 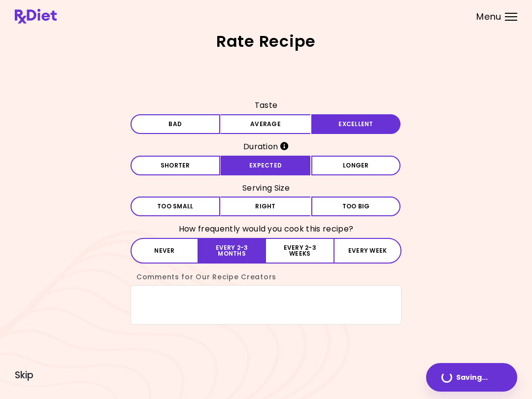 I want to click on label: Comments for Our Recipe Creators, so click(x=203, y=277).